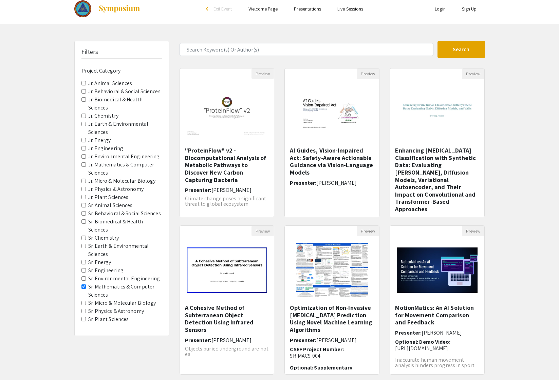  Describe the element at coordinates (124, 157) in the screenshot. I see `label: Jr. Environmental Engineering` at that location.